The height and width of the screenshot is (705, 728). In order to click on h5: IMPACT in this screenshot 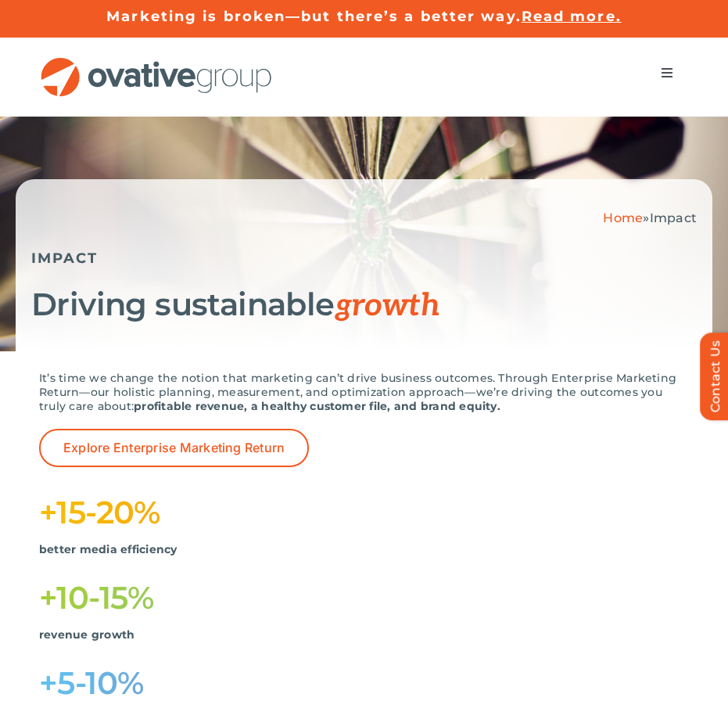, I will do `click(364, 258)`.